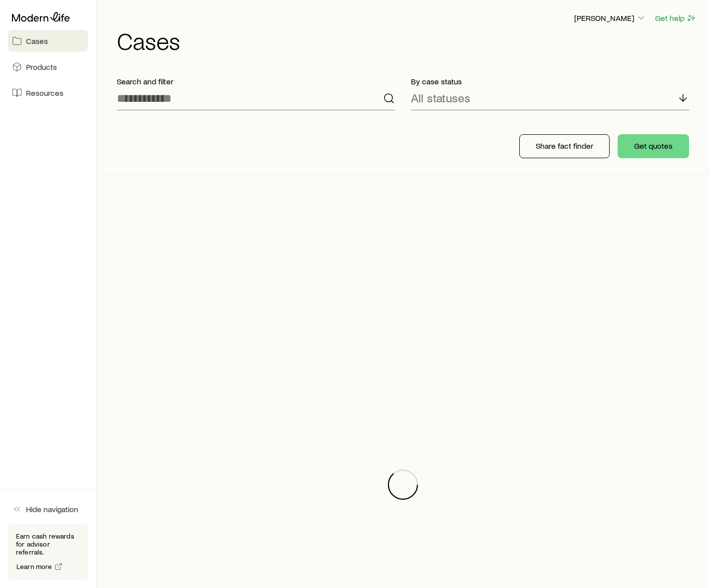 The image size is (709, 588). What do you see at coordinates (654, 146) in the screenshot?
I see `button: Get quotes` at bounding box center [654, 146].